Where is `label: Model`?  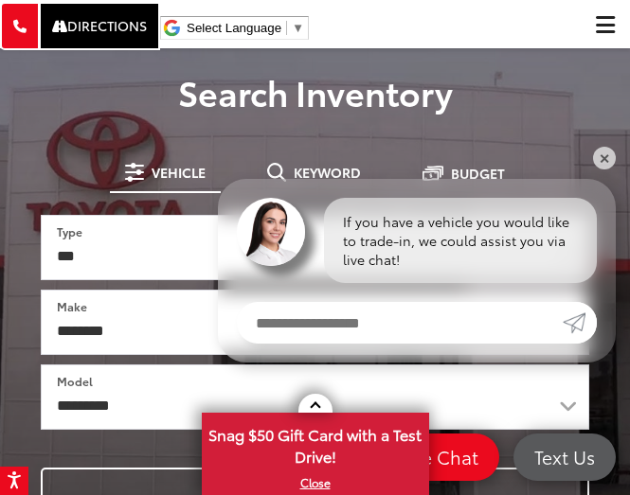 label: Model is located at coordinates (75, 381).